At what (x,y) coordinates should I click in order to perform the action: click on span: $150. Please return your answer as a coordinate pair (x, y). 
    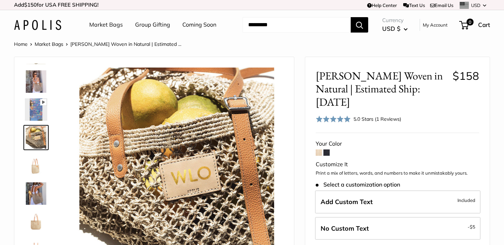
    Looking at the image, I should click on (30, 5).